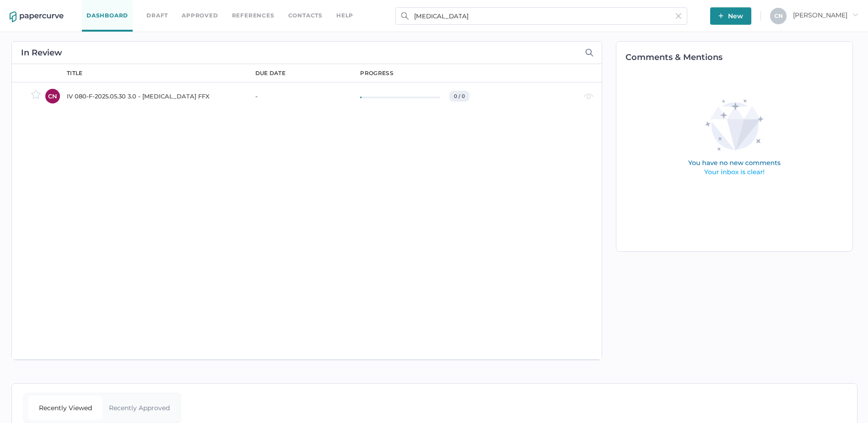 This screenshot has height=423, width=868. Describe the element at coordinates (778, 15) in the screenshot. I see `span: C N` at that location.